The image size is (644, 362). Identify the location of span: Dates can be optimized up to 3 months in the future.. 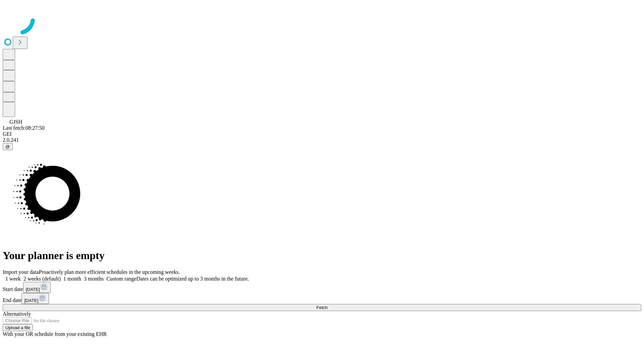
(193, 278).